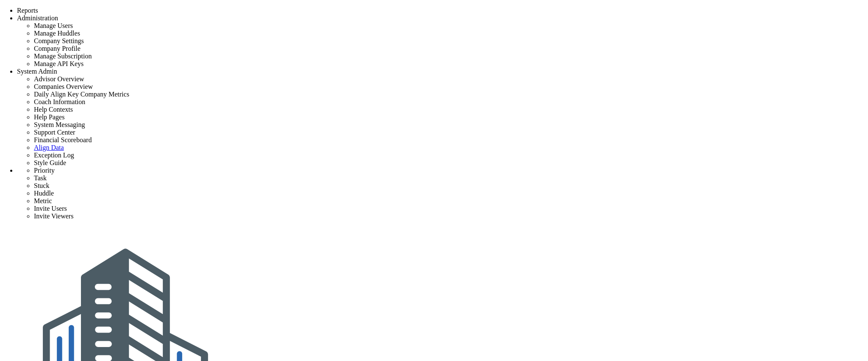  Describe the element at coordinates (59, 125) in the screenshot. I see `span: System Messaging` at that location.